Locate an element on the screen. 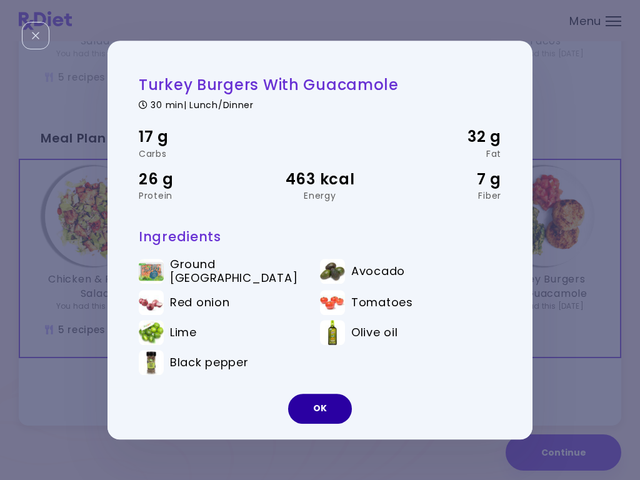 The width and height of the screenshot is (640, 480). div: 7 g is located at coordinates (441, 179).